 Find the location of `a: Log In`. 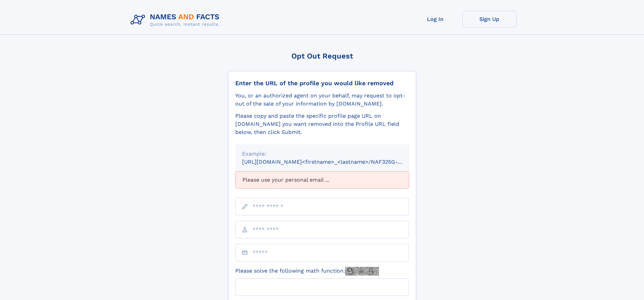

a: Log In is located at coordinates (436, 19).